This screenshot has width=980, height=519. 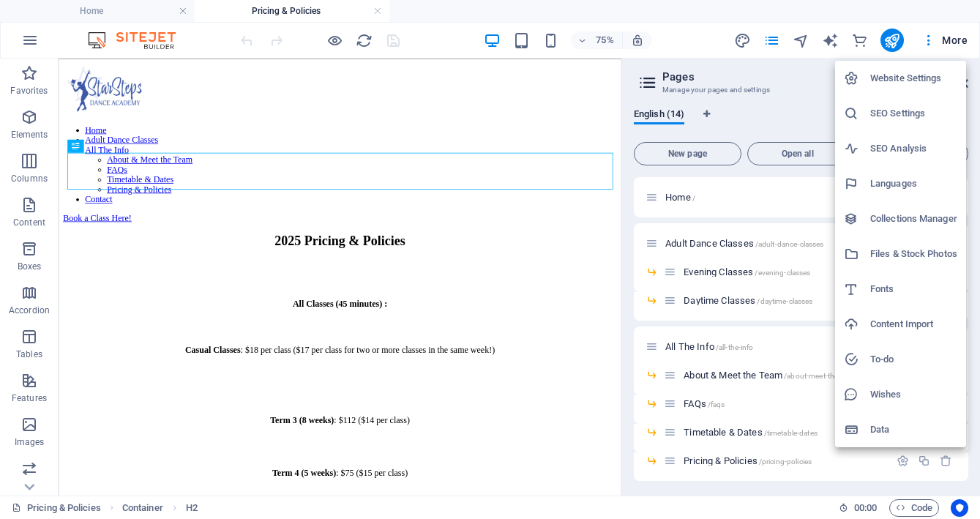 I want to click on h6: Files & Stock Photos, so click(x=914, y=254).